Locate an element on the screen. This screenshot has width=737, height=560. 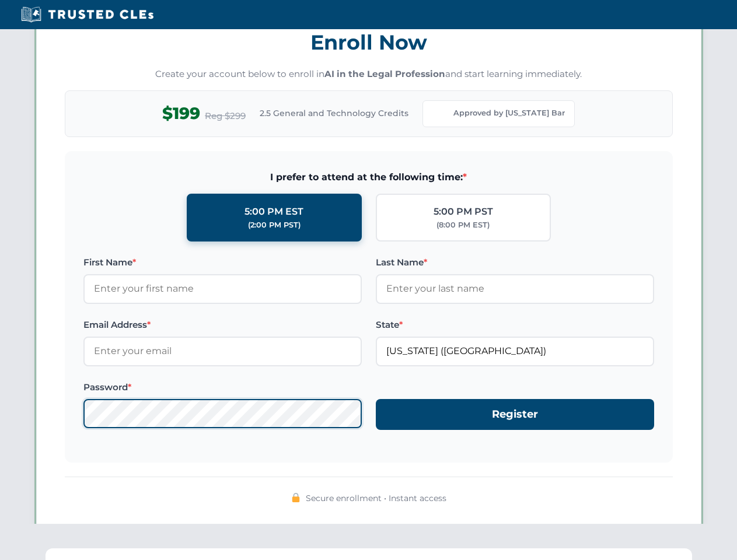
div: (8:00 PM EST) is located at coordinates (463, 225).